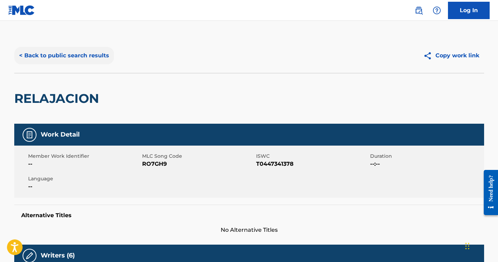 This screenshot has width=498, height=262. I want to click on span: ISWC, so click(312, 156).